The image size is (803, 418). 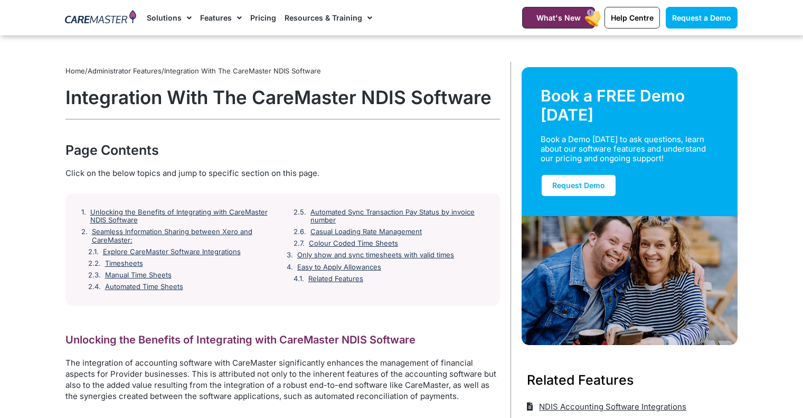 What do you see at coordinates (559, 17) in the screenshot?
I see `span: What's New` at bounding box center [559, 17].